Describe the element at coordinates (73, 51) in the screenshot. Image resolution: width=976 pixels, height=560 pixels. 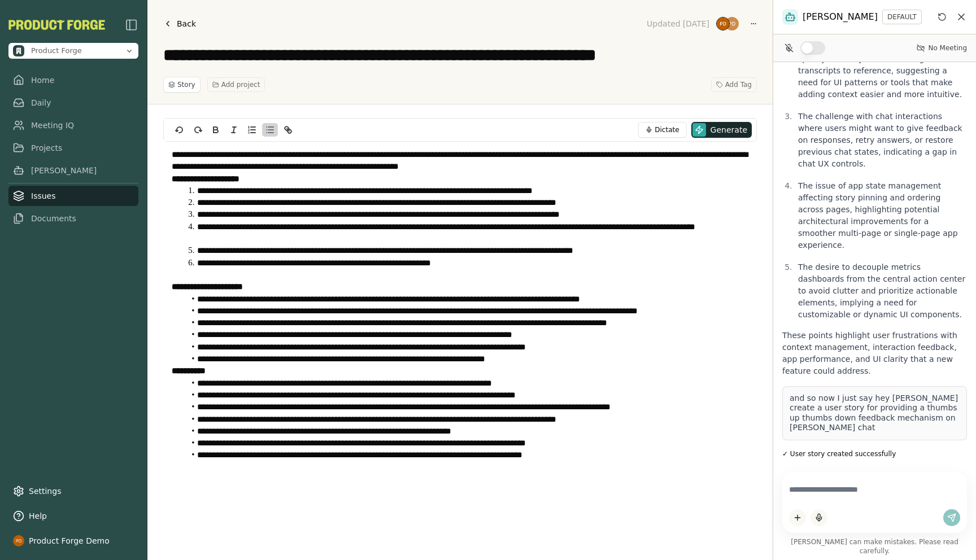
I see `button: Open organization switcher` at that location.